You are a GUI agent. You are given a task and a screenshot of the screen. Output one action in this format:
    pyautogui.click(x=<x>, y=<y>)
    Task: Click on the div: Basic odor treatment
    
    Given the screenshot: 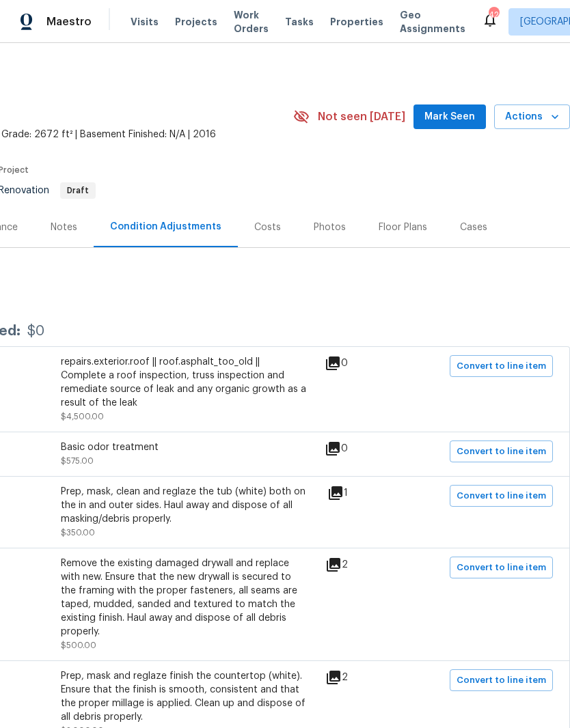 What is the action you would take?
    pyautogui.click(x=184, y=447)
    